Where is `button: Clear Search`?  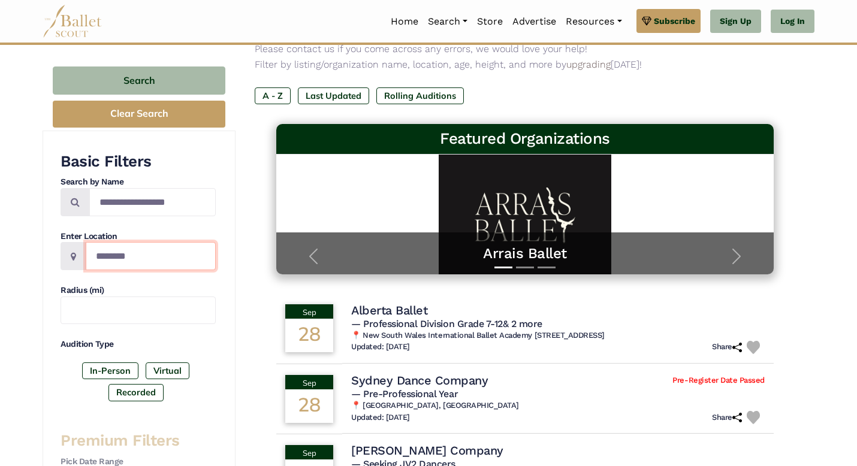 button: Clear Search is located at coordinates (139, 114).